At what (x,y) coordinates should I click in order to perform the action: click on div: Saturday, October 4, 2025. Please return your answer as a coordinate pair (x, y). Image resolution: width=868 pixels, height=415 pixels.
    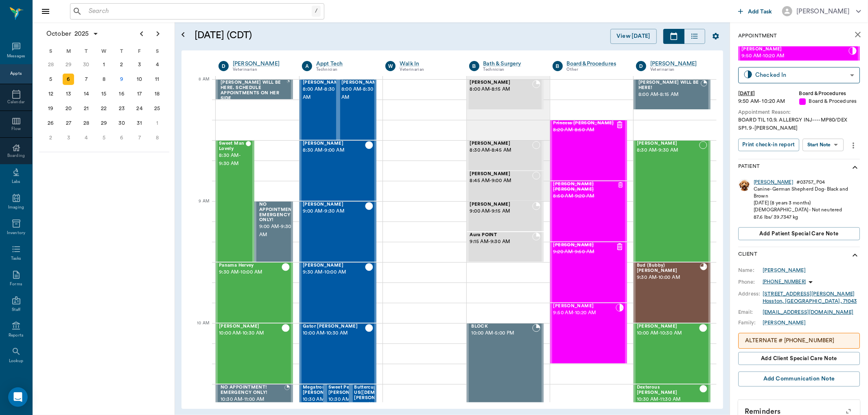
    Looking at the image, I should click on (157, 65).